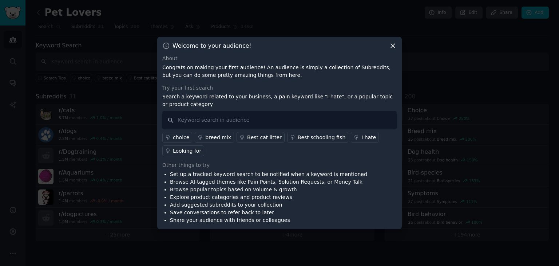  What do you see at coordinates (268, 182) in the screenshot?
I see `li: Browse AI-tagged themes like Pain Points, Solution Requests, or Money Talk` at bounding box center [268, 182].